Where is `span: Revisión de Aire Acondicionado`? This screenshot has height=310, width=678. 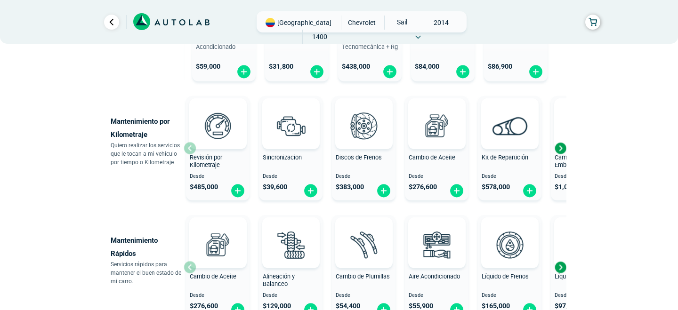 span: Revisión de Aire Acondicionado is located at coordinates (217, 43).